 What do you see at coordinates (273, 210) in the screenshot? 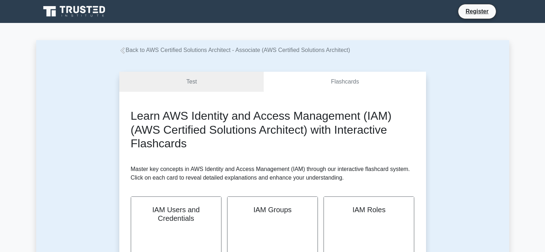
I see `h2: IAM Groups` at bounding box center [273, 210].